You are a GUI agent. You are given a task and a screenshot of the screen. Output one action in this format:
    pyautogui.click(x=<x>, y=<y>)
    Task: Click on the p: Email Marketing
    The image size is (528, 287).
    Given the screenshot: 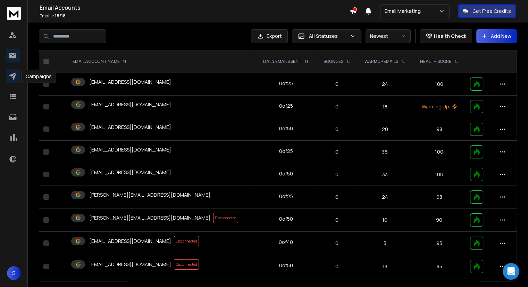 What is the action you would take?
    pyautogui.click(x=404, y=11)
    